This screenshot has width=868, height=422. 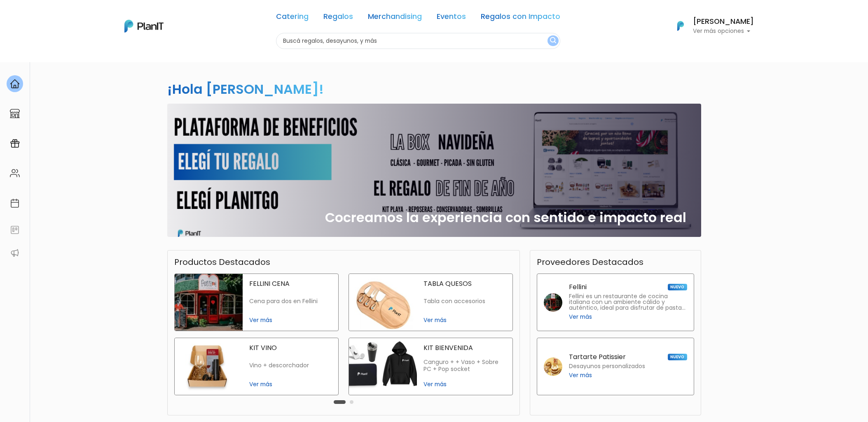 I want to click on a: tabla quesos TABLA QUESOS Tabla con accesorios Ver más, so click(x=430, y=303).